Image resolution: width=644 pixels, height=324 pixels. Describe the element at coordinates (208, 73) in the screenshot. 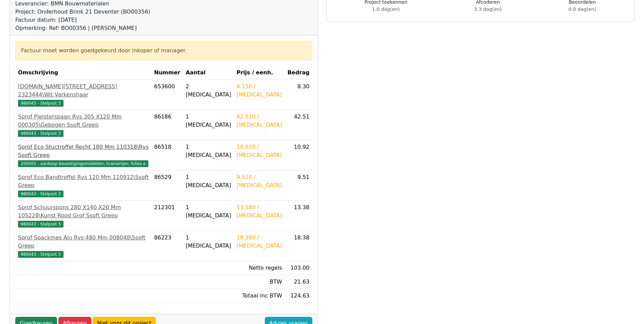

I see `th: Aantal` at that location.